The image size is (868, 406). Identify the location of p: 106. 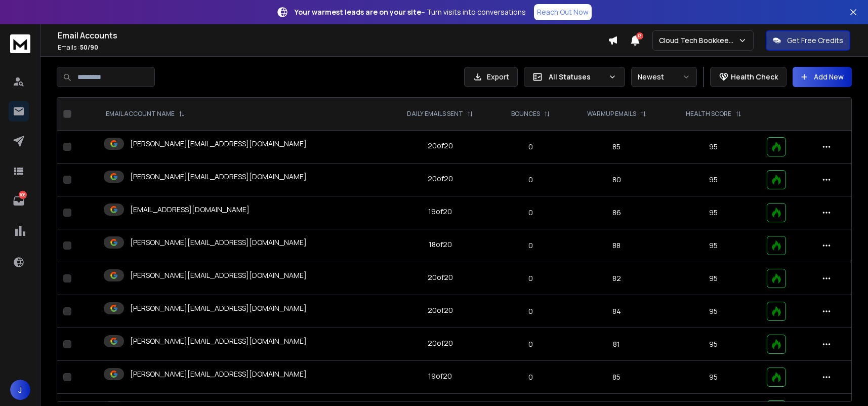
(23, 195).